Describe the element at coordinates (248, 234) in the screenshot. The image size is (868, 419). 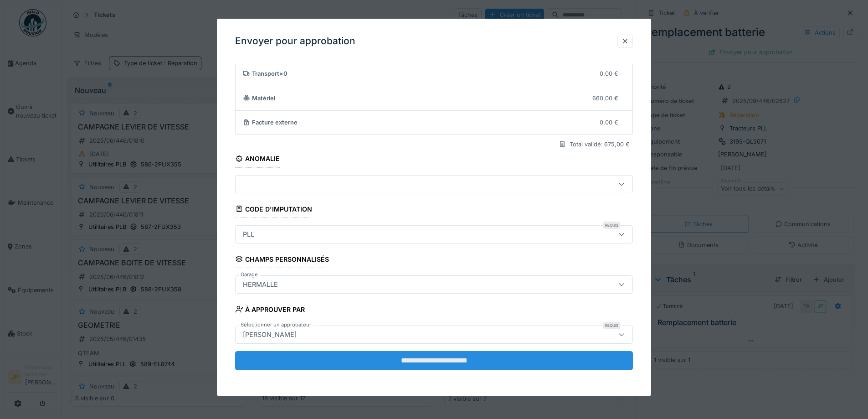
I see `div: PLL` at that location.